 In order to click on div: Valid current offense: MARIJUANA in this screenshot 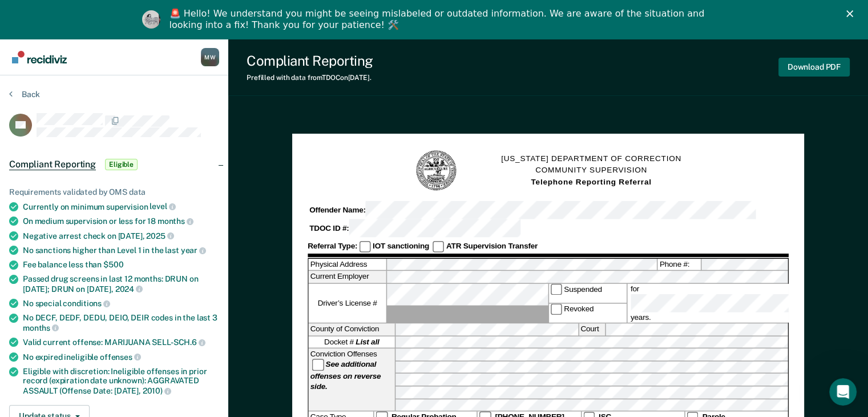, I will do `click(121, 342)`.